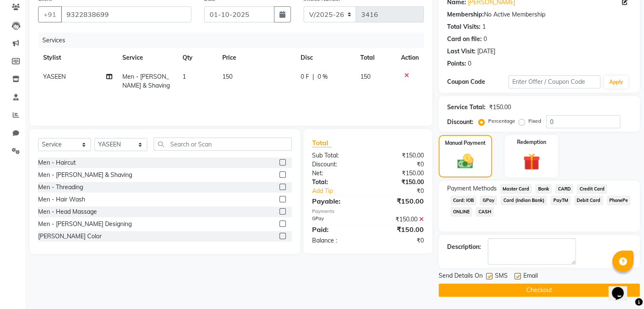 This screenshot has height=309, width=644. Describe the element at coordinates (368, 212) in the screenshot. I see `div: Payments` at that location.